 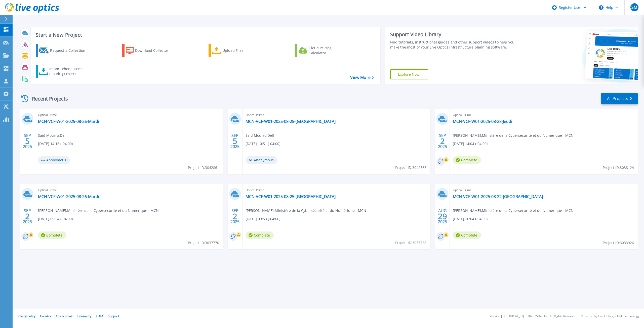 I want to click on a: Cloud Pricing Calculator, so click(x=323, y=50).